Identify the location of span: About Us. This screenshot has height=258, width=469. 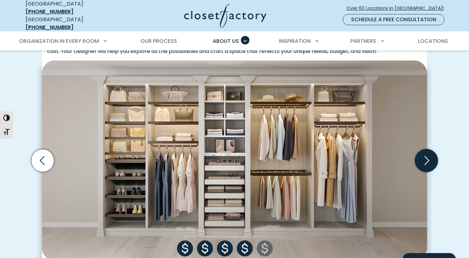
(226, 41).